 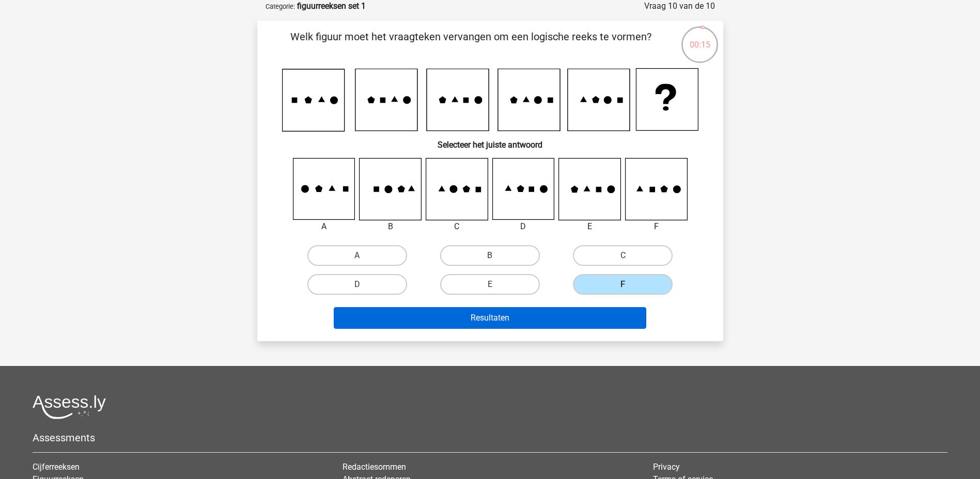 What do you see at coordinates (324, 227) in the screenshot?
I see `div: A` at bounding box center [324, 227].